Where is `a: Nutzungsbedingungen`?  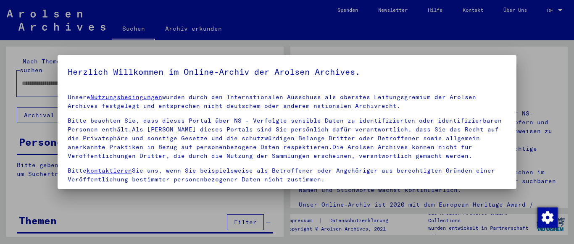 a: Nutzungsbedingungen is located at coordinates (126, 97).